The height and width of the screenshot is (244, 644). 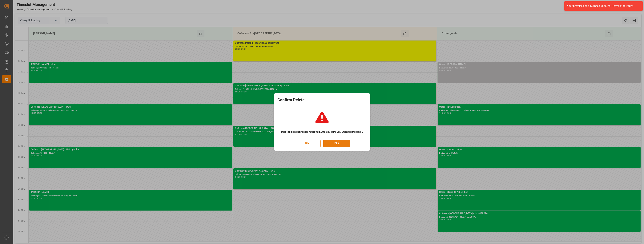 What do you see at coordinates (602, 6) in the screenshot?
I see `div: Your permissions have been updated. Refresh the Page!.` at bounding box center [602, 6].